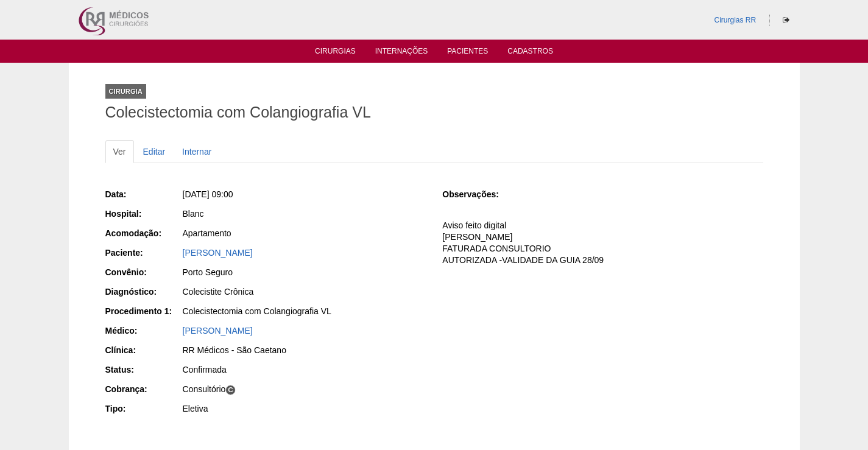 This screenshot has width=868, height=450. I want to click on div: Colecistectomia com Colangiografia VL, so click(304, 311).